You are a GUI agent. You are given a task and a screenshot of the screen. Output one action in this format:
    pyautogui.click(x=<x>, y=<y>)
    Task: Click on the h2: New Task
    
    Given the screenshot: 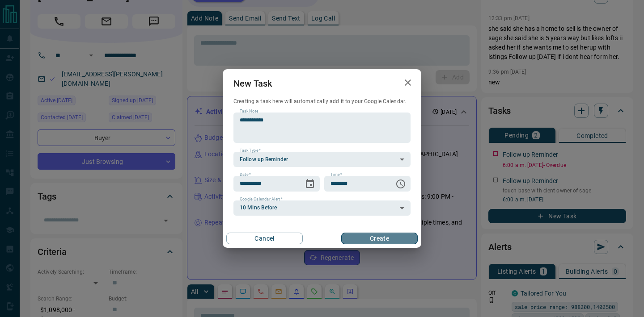 What is the action you would take?
    pyautogui.click(x=252, y=83)
    